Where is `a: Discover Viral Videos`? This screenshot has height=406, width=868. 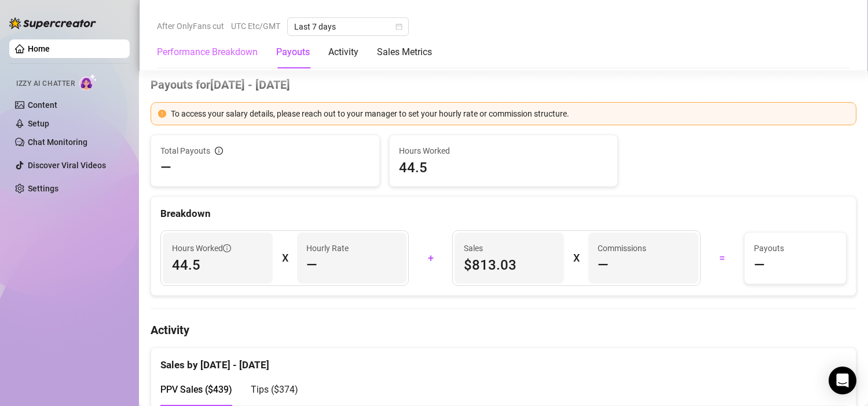 a: Discover Viral Videos is located at coordinates (66, 165).